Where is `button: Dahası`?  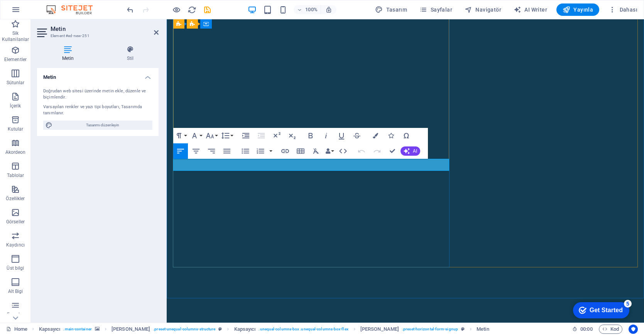 button: Dahası is located at coordinates (623, 10).